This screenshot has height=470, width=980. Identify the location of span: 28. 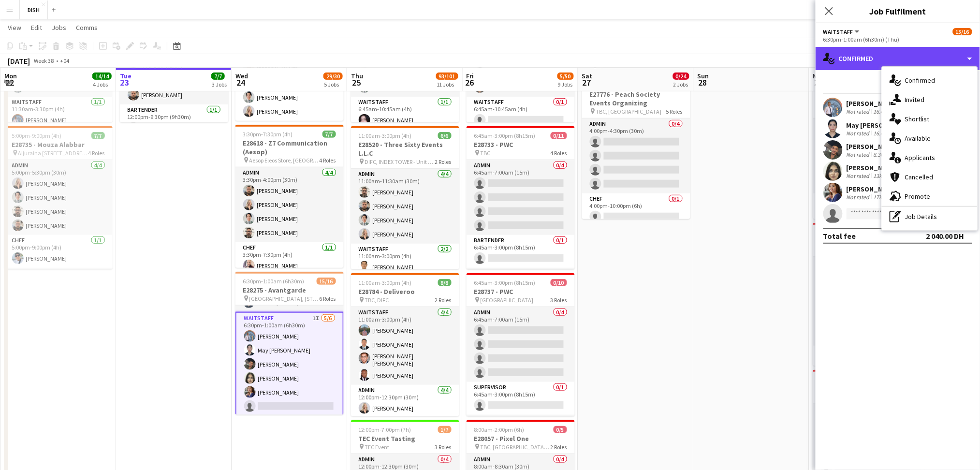
(703, 82).